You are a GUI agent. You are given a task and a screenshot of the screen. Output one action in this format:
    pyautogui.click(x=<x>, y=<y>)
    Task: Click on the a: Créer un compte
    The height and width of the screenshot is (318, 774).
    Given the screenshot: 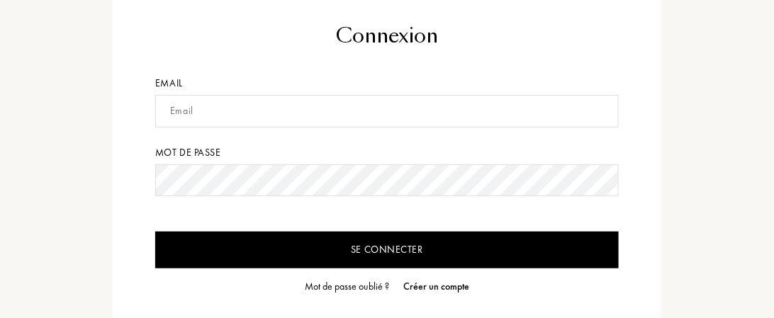 What is the action you would take?
    pyautogui.click(x=433, y=287)
    